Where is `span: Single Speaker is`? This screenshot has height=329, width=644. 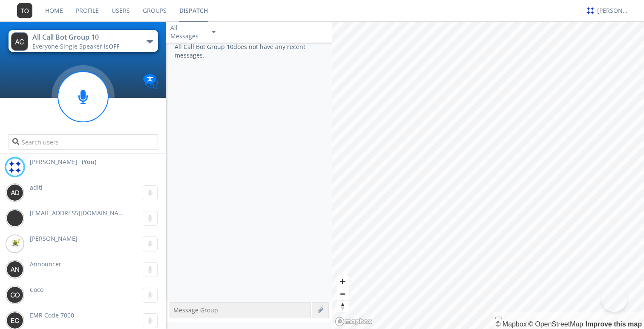
span: Single Speaker is is located at coordinates (89, 46).